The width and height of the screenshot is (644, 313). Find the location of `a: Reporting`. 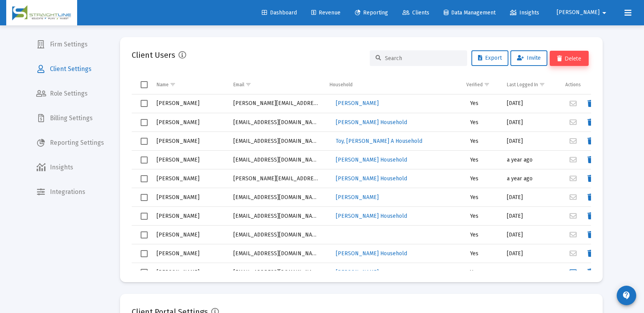

a: Reporting is located at coordinates (371, 13).